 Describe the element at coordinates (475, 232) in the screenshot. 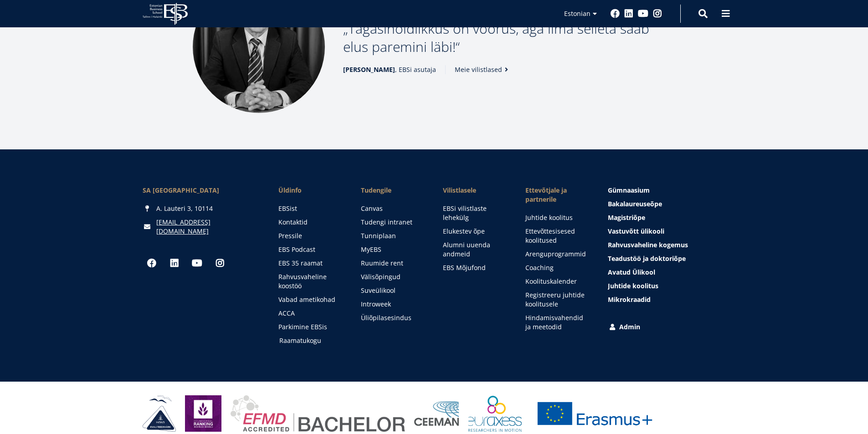

I see `a: Elukestev õpe` at that location.